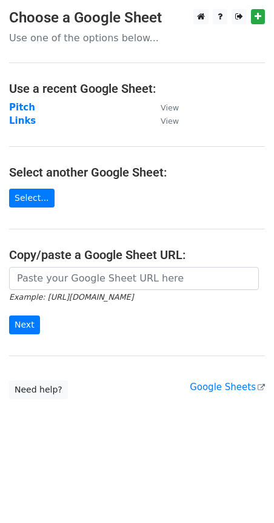 This screenshot has height=523, width=274. What do you see at coordinates (22, 121) in the screenshot?
I see `a: Links` at bounding box center [22, 121].